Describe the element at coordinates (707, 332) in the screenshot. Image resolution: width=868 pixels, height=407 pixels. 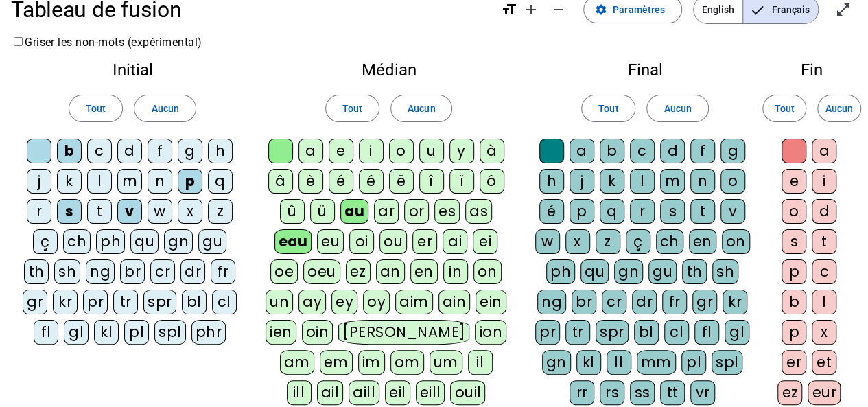
I see `div: fl` at that location.